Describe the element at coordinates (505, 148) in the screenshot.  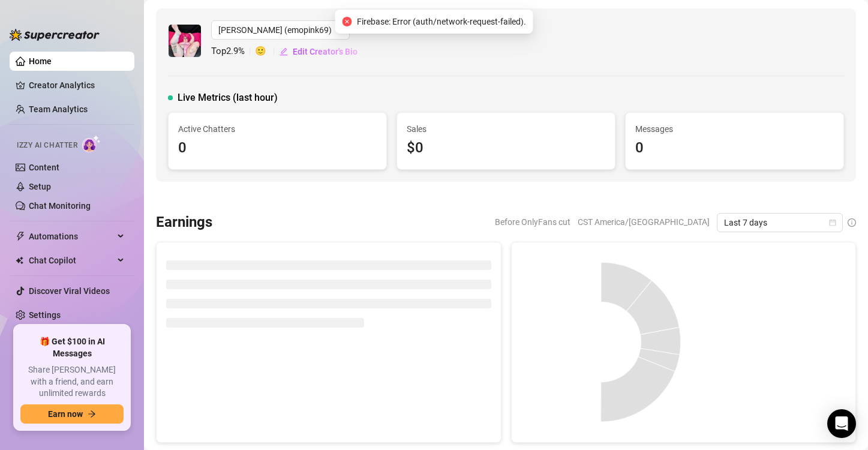
I see `div: $0` at that location.